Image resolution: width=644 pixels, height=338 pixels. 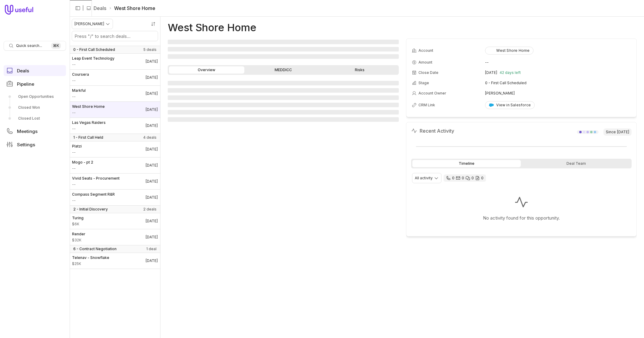 What do you see at coordinates (95, 249) in the screenshot?
I see `span: 6 - Contract Negotiation` at bounding box center [95, 249].